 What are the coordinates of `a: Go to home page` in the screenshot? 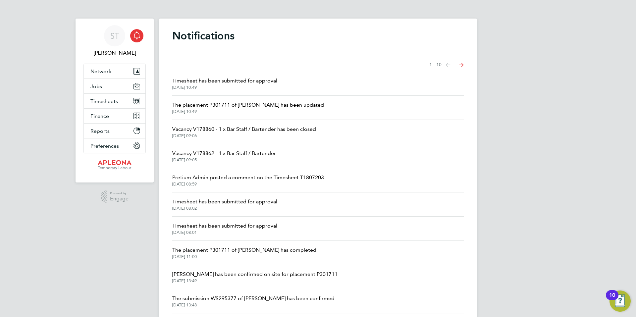 It's located at (115, 165).